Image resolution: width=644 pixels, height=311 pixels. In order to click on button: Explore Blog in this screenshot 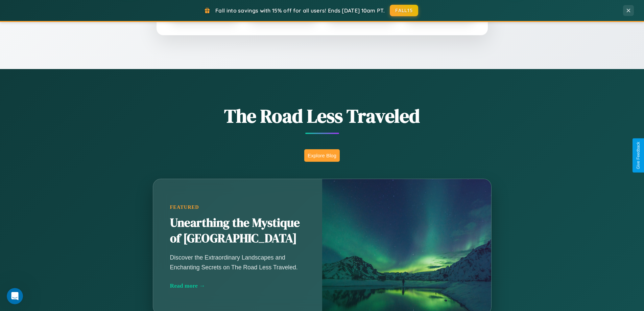, I will do `click(322, 156)`.